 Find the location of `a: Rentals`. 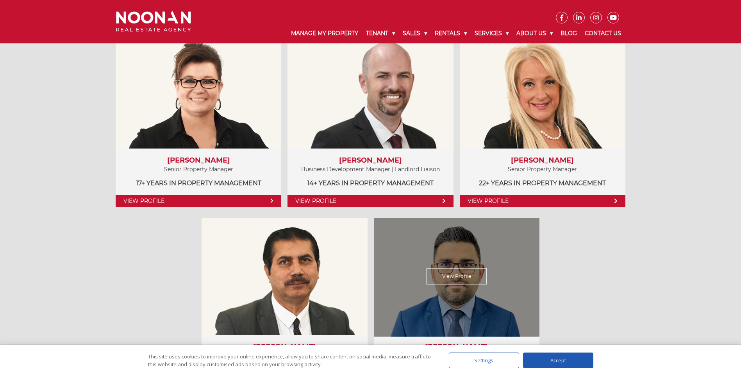

a: Rentals is located at coordinates (451, 33).